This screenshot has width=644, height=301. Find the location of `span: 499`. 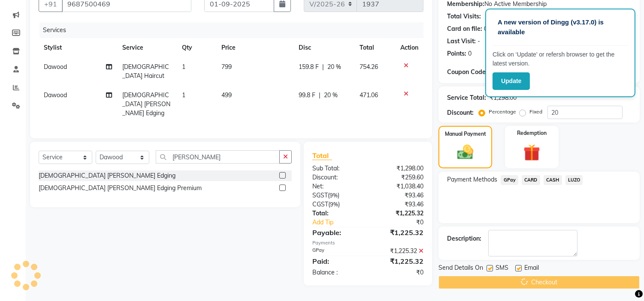

span: 499 is located at coordinates (226, 95).